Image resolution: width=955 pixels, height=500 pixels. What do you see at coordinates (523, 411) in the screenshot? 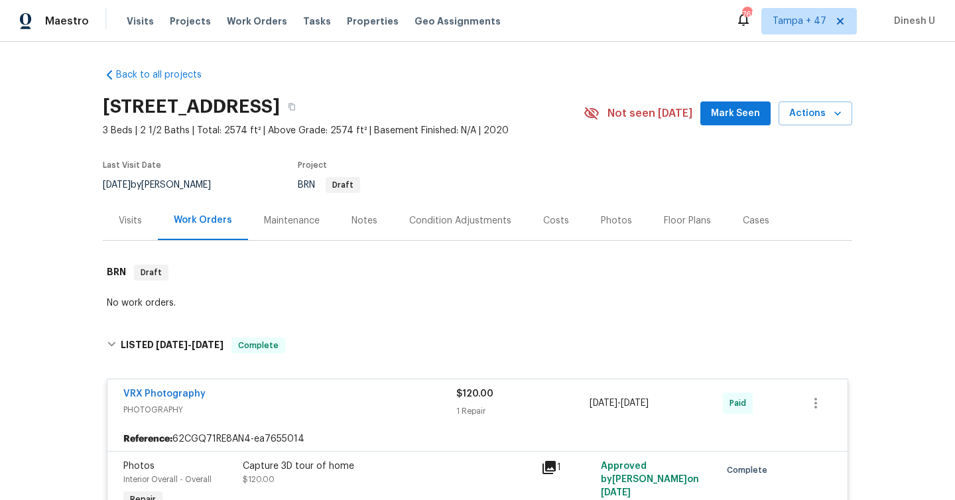
I see `div: 1 Repair` at bounding box center [523, 411].